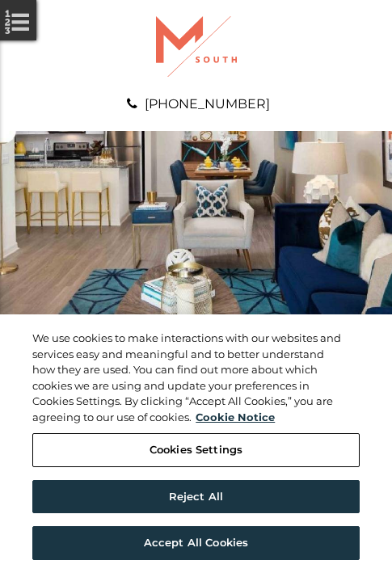  Describe the element at coordinates (195, 543) in the screenshot. I see `button: Accept All Cookies` at that location.